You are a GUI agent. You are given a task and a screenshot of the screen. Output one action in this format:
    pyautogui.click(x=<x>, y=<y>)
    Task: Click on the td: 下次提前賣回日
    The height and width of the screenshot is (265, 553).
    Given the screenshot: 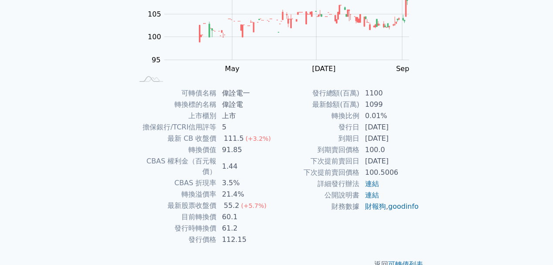 What is the action you would take?
    pyautogui.click(x=318, y=161)
    